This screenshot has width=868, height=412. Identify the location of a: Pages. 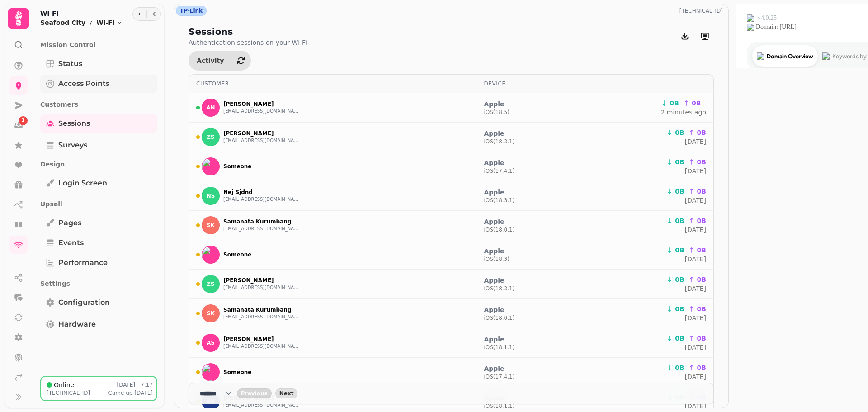
(99, 223).